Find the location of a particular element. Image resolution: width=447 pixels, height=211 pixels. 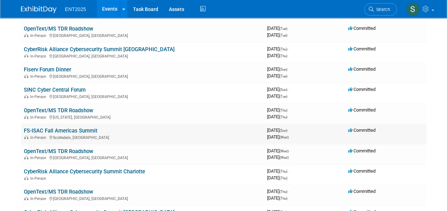

a: CyberRisk Alliance Cybersecurity Summit Charlotte is located at coordinates (84, 172).